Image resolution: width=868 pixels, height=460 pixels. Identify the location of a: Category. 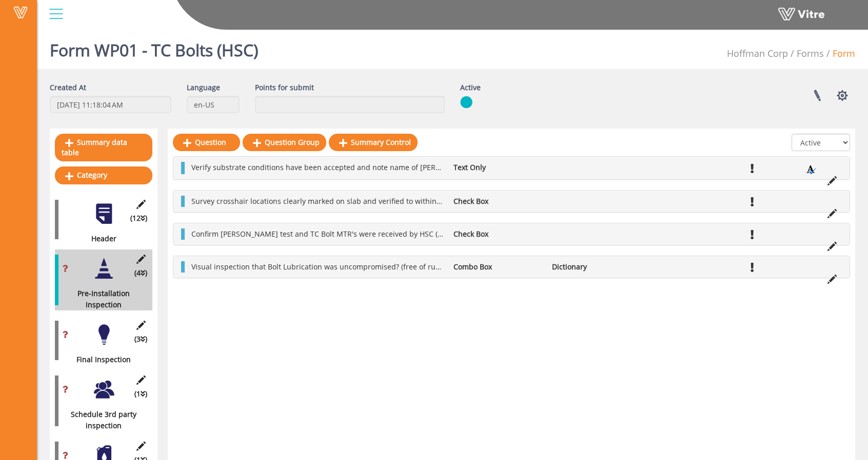
(104, 176).